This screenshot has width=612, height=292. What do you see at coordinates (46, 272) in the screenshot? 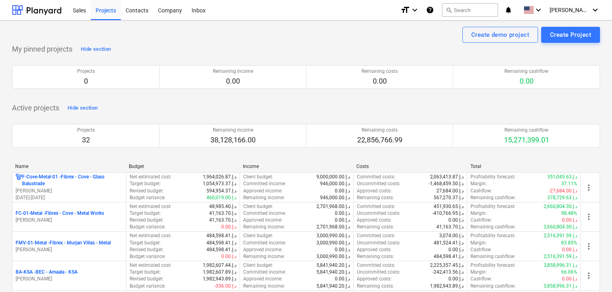
I see `p: BA-KSA - BEC - Amaala - KSA` at bounding box center [46, 272].